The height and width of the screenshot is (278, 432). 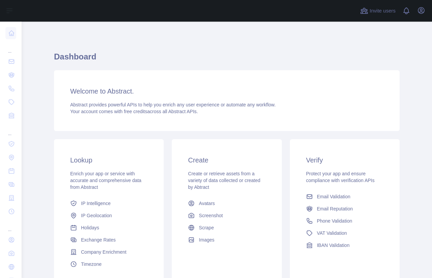 I want to click on span: Timezone, so click(x=91, y=264).